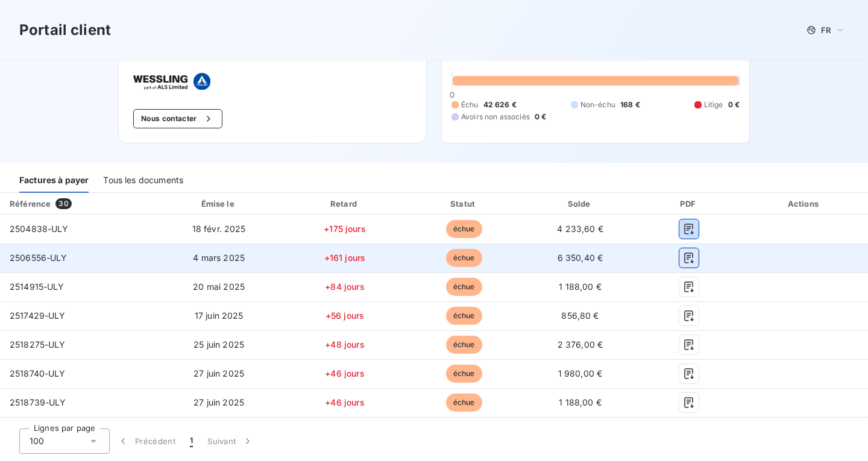 The height and width of the screenshot is (461, 868). Describe the element at coordinates (38, 373) in the screenshot. I see `span: 2518740-ULY` at that location.